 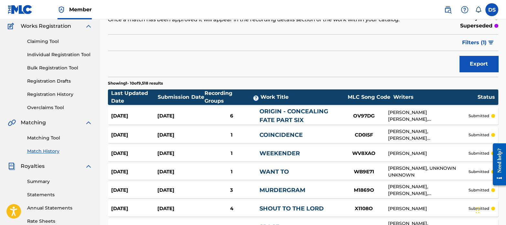 I want to click on div: Open Resource Center, so click(x=11, y=26).